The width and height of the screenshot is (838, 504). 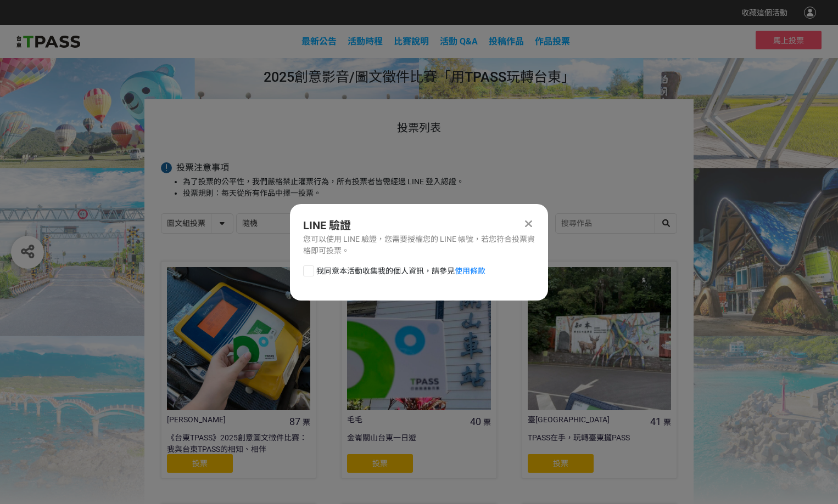 What do you see at coordinates (418, 370) in the screenshot?
I see `a: 毛毛40票金崙關山台東一日遊投票` at bounding box center [418, 370].